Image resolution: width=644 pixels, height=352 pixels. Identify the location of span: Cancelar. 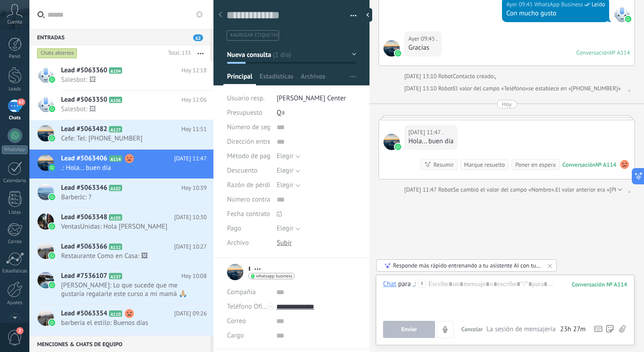
(472, 329).